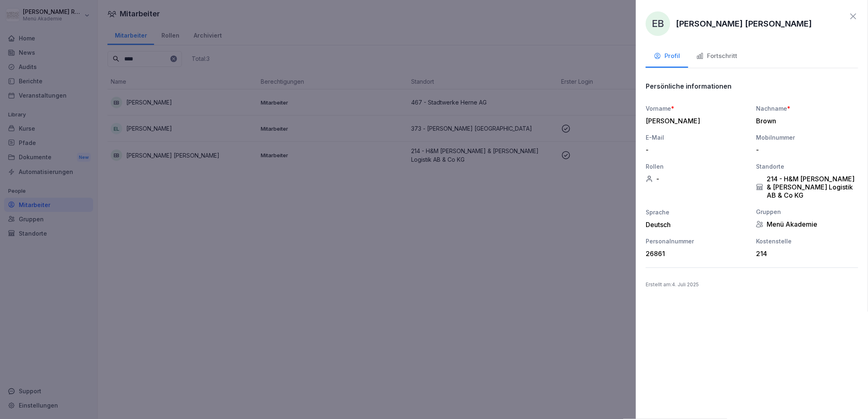 The image size is (868, 419). I want to click on div: Brown, so click(805, 121).